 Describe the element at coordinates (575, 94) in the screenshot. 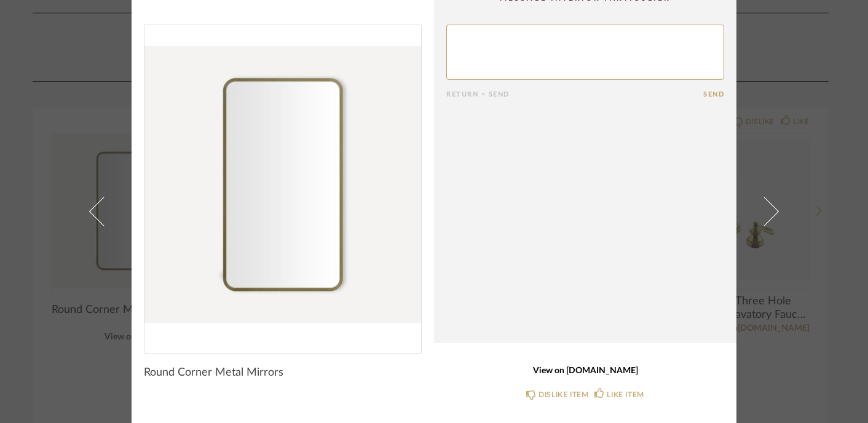

I see `div: Return = Send` at that location.